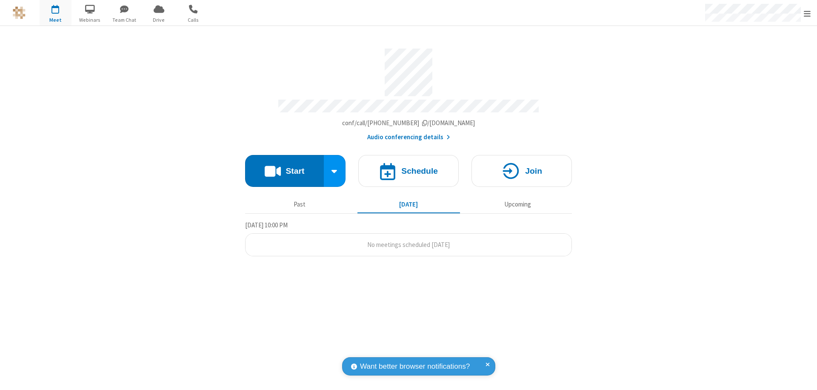  I want to click on span: Meet, so click(55, 20).